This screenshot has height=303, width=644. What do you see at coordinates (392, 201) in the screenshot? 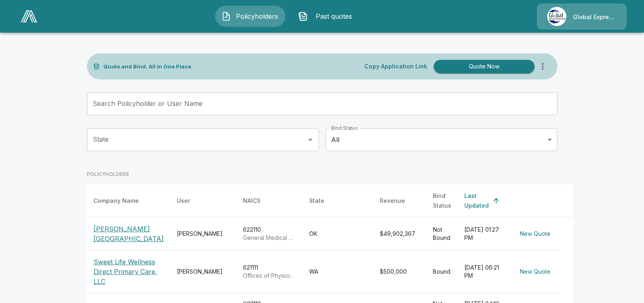
I see `div: Revenue` at bounding box center [392, 201].